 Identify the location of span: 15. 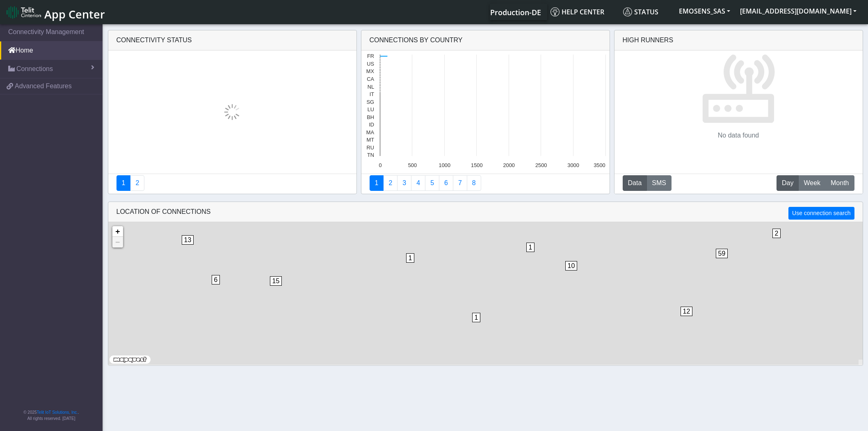
(276, 281).